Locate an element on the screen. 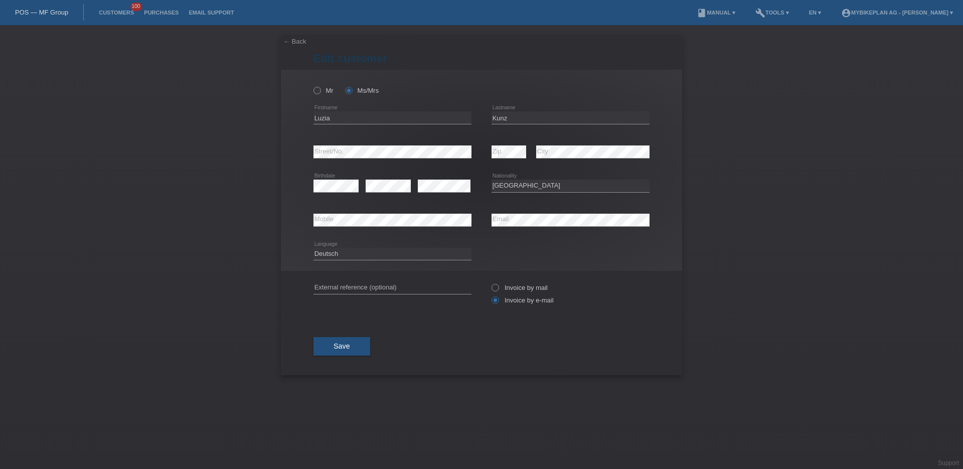 The width and height of the screenshot is (963, 469). input: Invoice by mail is located at coordinates (495, 290).